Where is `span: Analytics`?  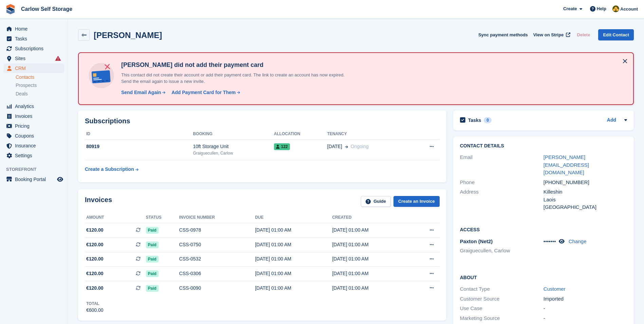
span: Analytics is located at coordinates (35, 106).